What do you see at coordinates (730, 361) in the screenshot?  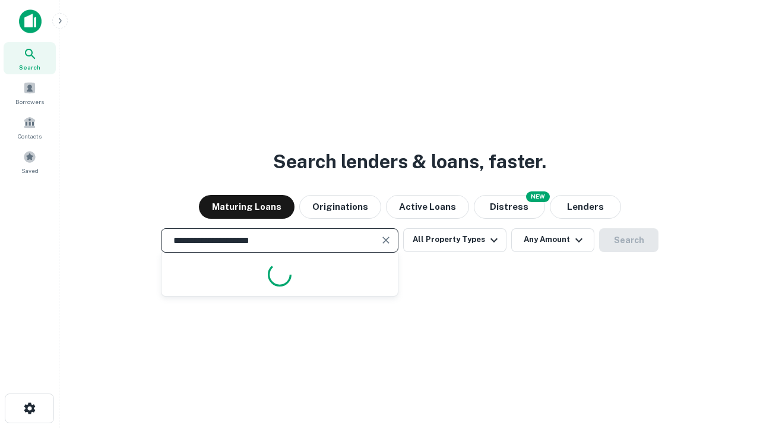 I see `div: Chat Widget` at bounding box center [730, 361].